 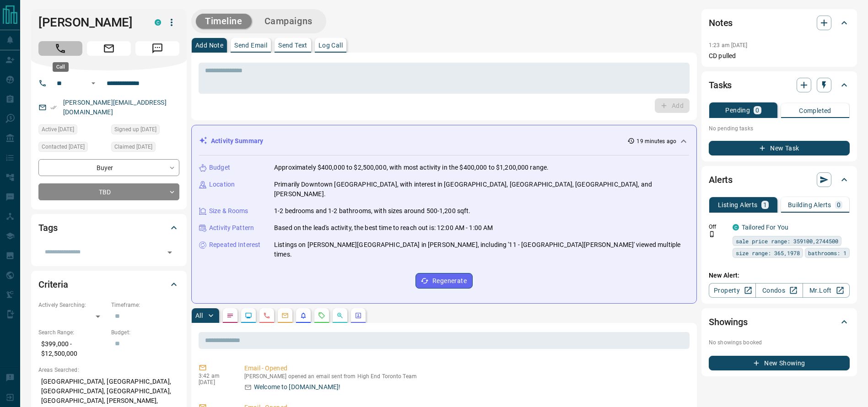 What do you see at coordinates (780, 275) in the screenshot?
I see `p: New Alert:` at bounding box center [780, 275].